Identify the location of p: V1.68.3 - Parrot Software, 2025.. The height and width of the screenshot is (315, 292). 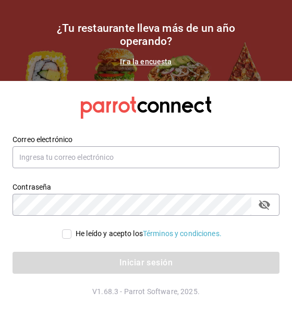
(146, 291).